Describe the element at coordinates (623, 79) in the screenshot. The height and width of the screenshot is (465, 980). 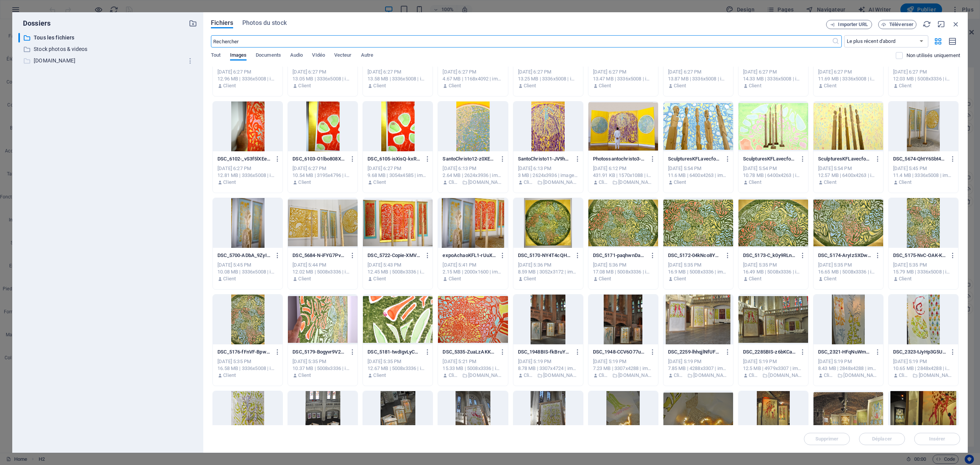
I see `div: 13.47 MB | 3336x5008 | image/jpeg` at that location.